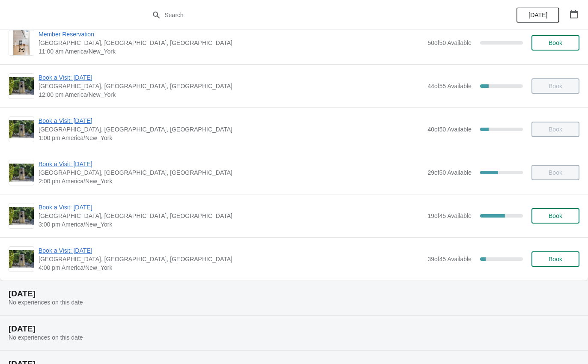 Image resolution: width=588 pixels, height=364 pixels. I want to click on span: 19 of 45 Available, so click(449, 216).